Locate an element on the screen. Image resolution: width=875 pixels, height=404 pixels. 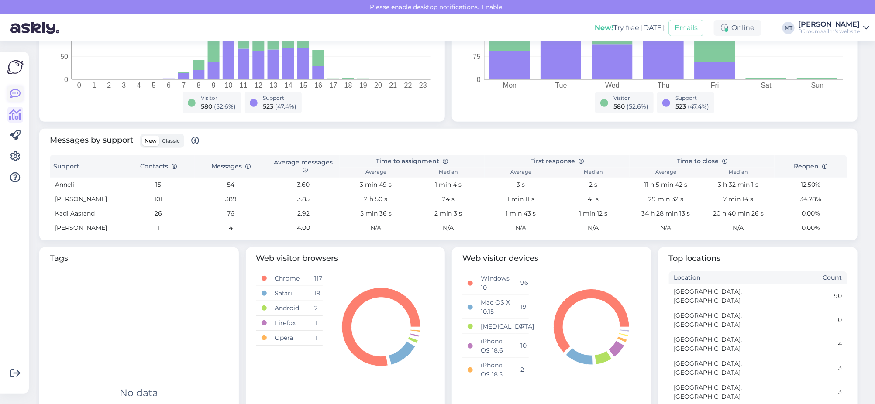
td: 3.60 is located at coordinates (303, 185).